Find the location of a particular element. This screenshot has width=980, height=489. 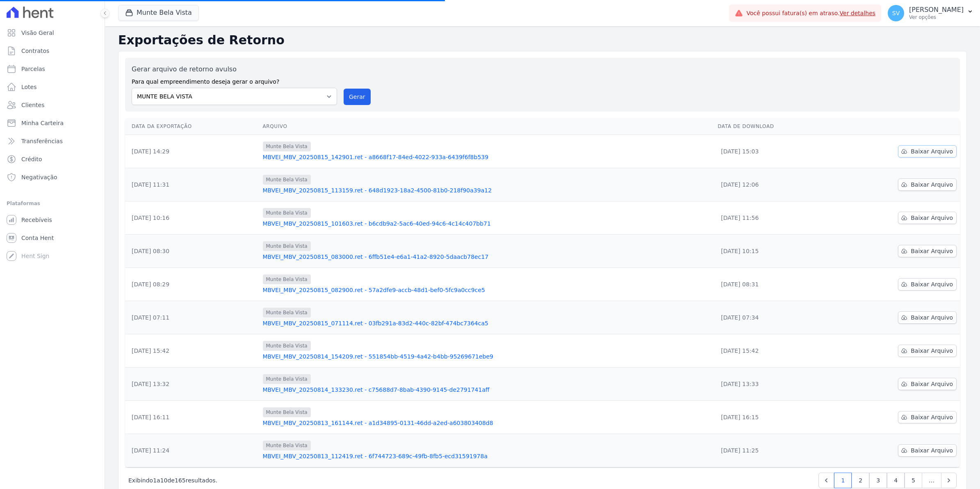

a: Previous is located at coordinates (826, 480).